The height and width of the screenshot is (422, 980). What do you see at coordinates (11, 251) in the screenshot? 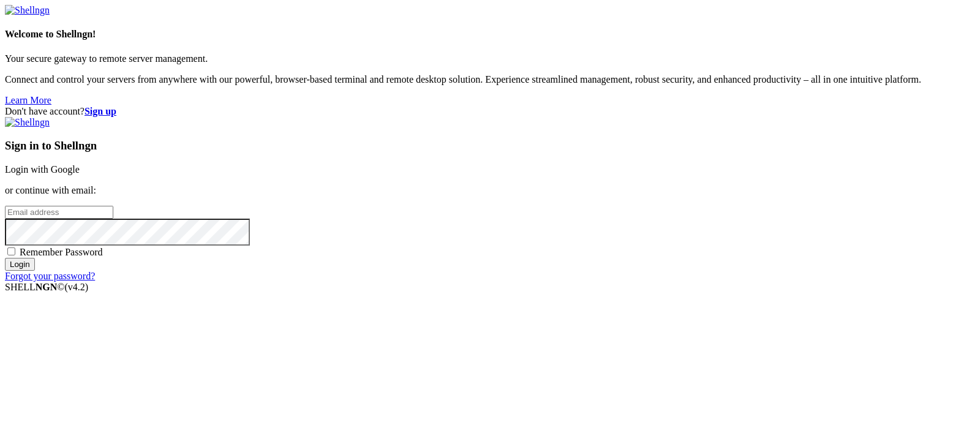
I see `input: Remember Password` at bounding box center [11, 251].